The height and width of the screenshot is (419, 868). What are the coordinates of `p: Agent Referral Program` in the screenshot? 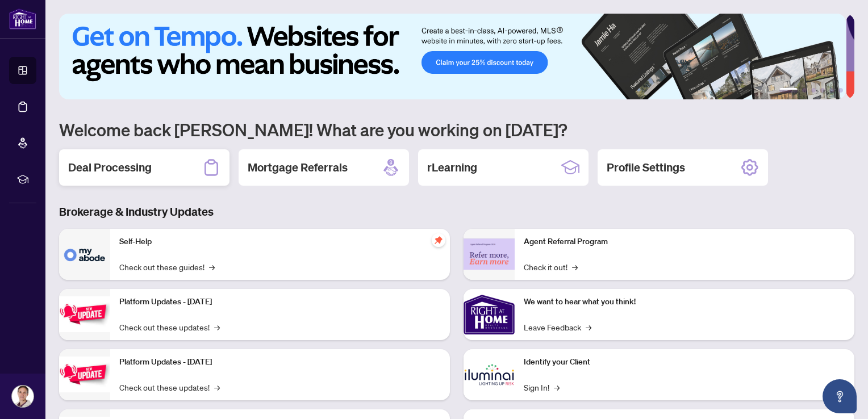 It's located at (684, 241).